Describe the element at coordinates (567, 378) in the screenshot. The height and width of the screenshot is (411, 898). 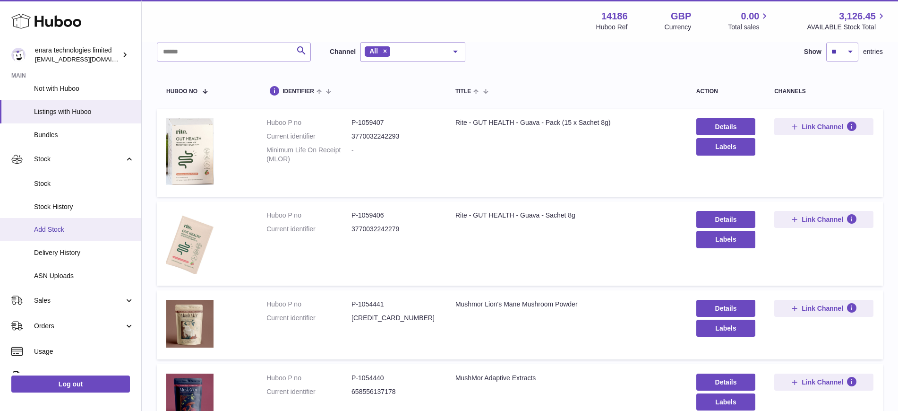
I see `div: MushMor Adaptive Extracts` at that location.